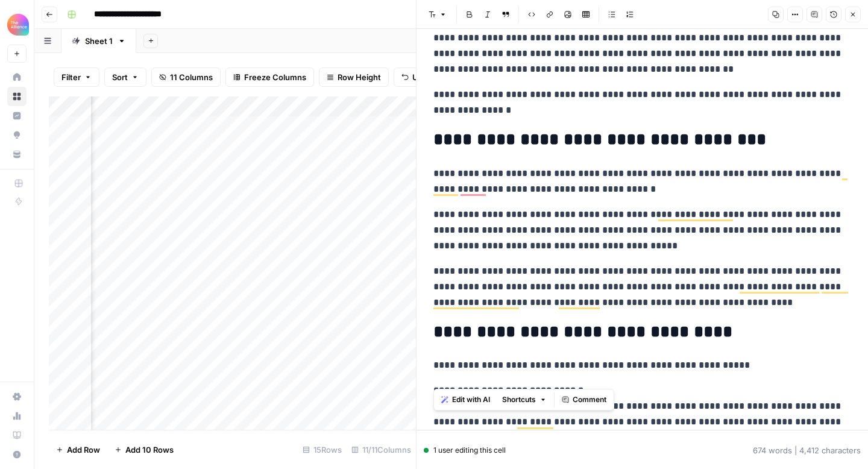 Image resolution: width=868 pixels, height=469 pixels. What do you see at coordinates (18, 25) in the screenshot?
I see `img: Alliance Logo` at bounding box center [18, 25].